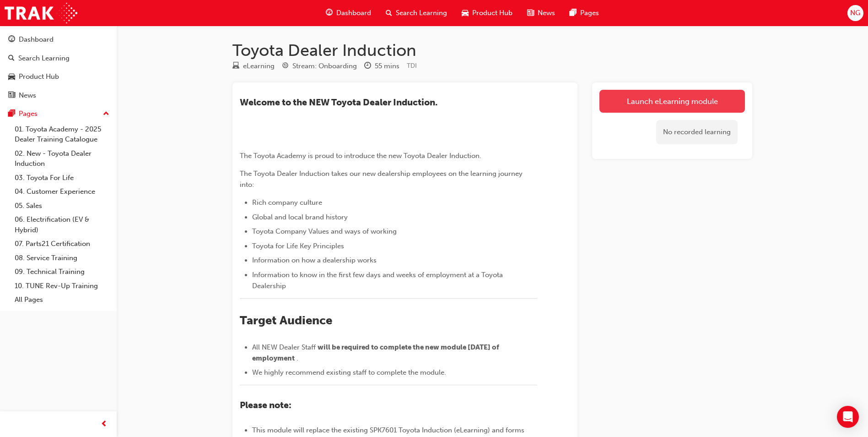 Image resolution: width=868 pixels, height=437 pixels. What do you see at coordinates (286, 320) in the screenshot?
I see `span: Target Audience` at bounding box center [286, 320].